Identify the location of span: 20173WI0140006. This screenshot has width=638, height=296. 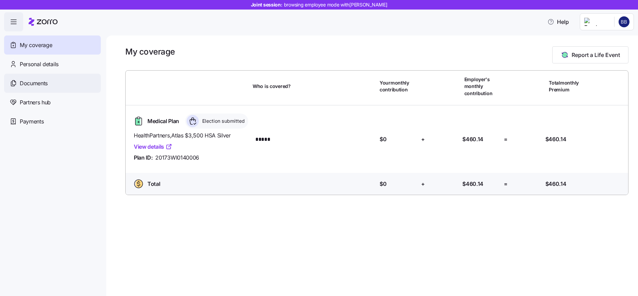
(177, 157).